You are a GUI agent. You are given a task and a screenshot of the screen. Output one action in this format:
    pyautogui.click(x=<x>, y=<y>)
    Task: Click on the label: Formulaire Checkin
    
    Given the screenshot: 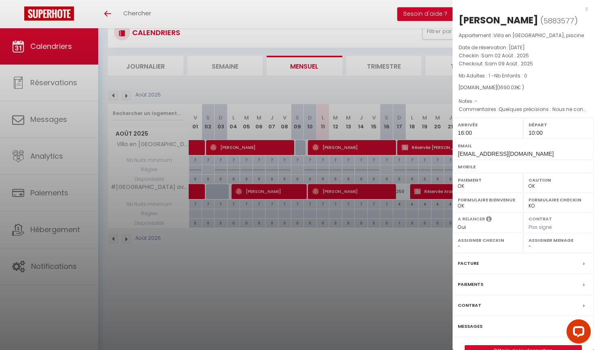 What is the action you would take?
    pyautogui.click(x=559, y=200)
    